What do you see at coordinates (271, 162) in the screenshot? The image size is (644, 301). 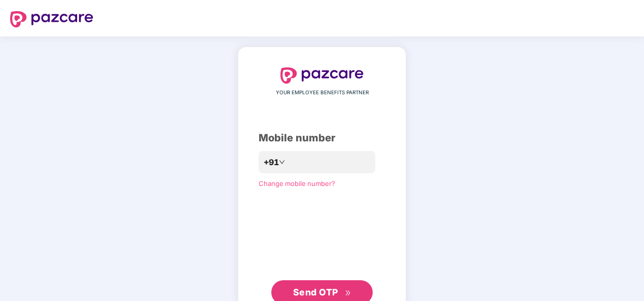 I see `span: +91` at bounding box center [271, 162].